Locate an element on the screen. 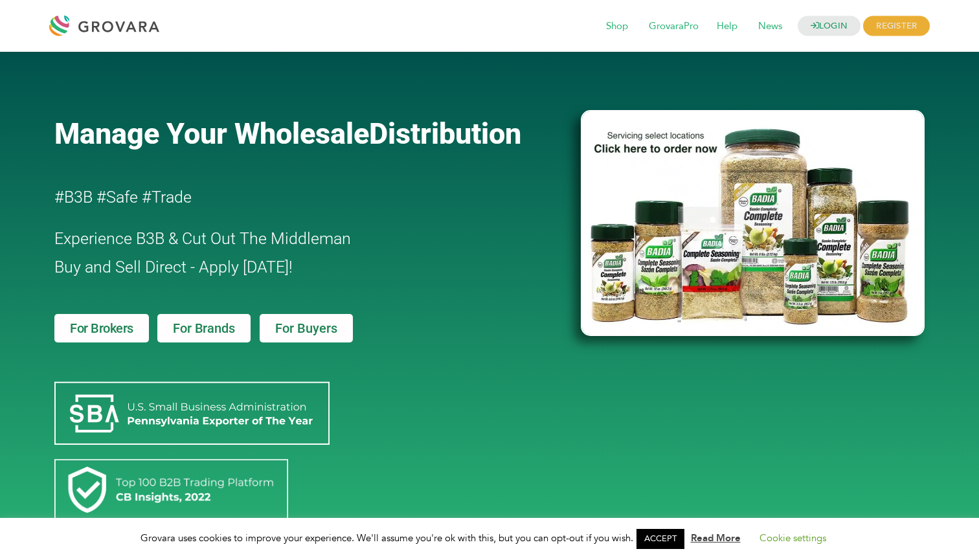 The image size is (979, 560). span: For Brokers is located at coordinates (101, 328).